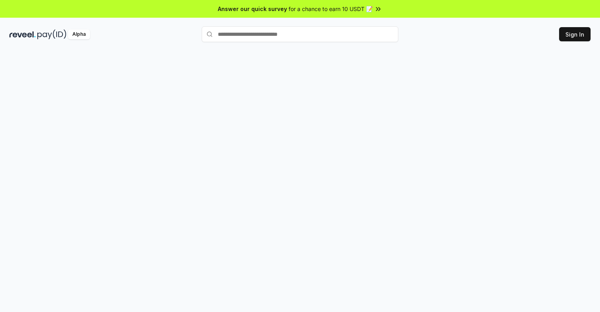 Image resolution: width=600 pixels, height=312 pixels. What do you see at coordinates (575, 34) in the screenshot?
I see `button: Sign In` at bounding box center [575, 34].